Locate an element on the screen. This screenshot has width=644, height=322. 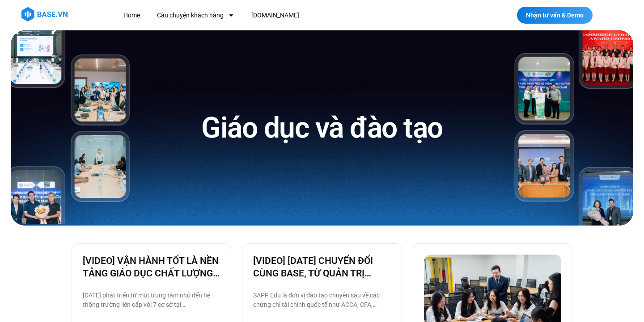
span: Nhận tư vấn & Demo is located at coordinates (554, 15).